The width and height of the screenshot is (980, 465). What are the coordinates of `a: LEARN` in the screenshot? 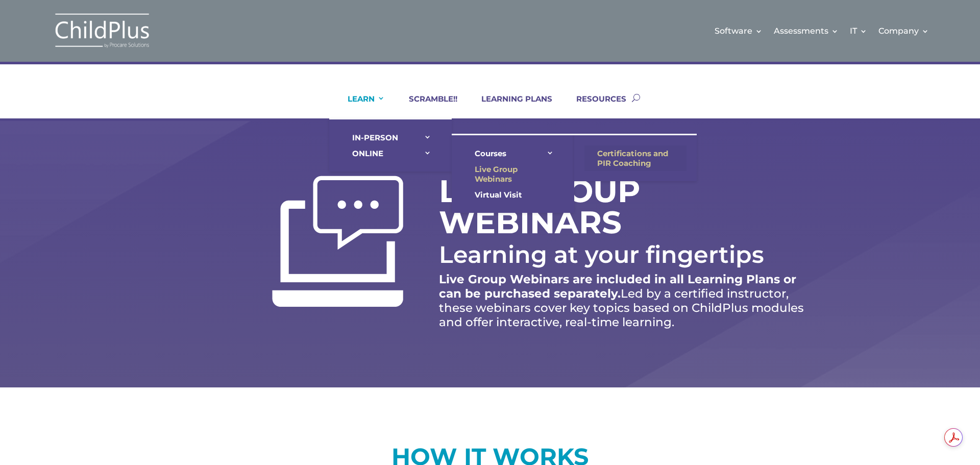 It's located at (360, 106).